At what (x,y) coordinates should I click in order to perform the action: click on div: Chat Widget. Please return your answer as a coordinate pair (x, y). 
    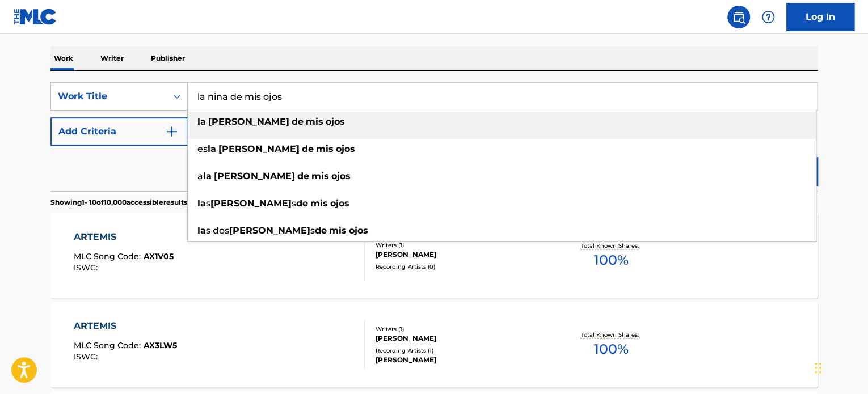
    Looking at the image, I should click on (840, 367).